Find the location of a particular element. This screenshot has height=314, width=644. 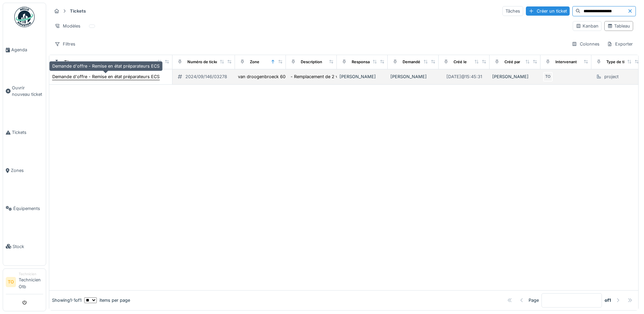

li: Technicien Otb is located at coordinates (31, 282).